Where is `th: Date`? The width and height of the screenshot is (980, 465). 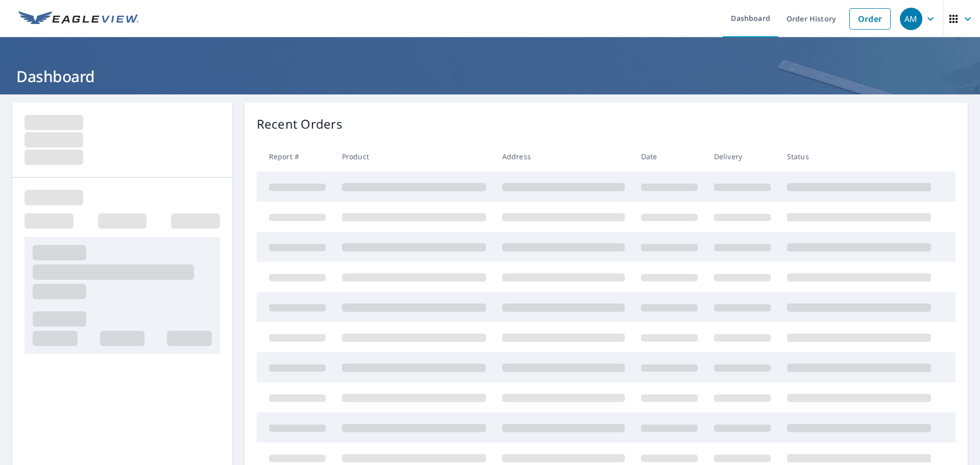 th: Date is located at coordinates (669, 156).